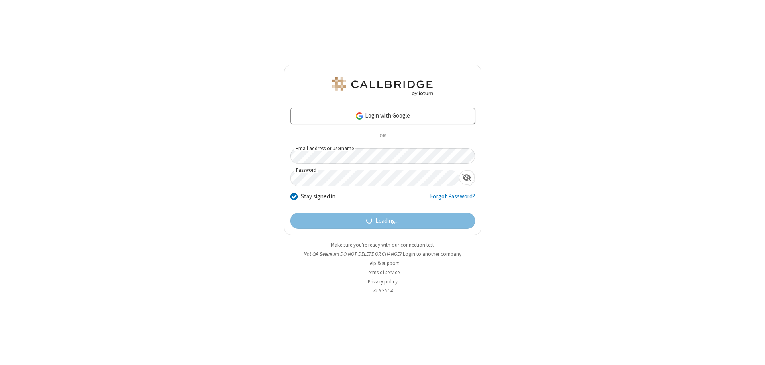  Describe the element at coordinates (383, 254) in the screenshot. I see `li: Not QA Selenium DO NOT DELETE OR CHANGE?` at that location.